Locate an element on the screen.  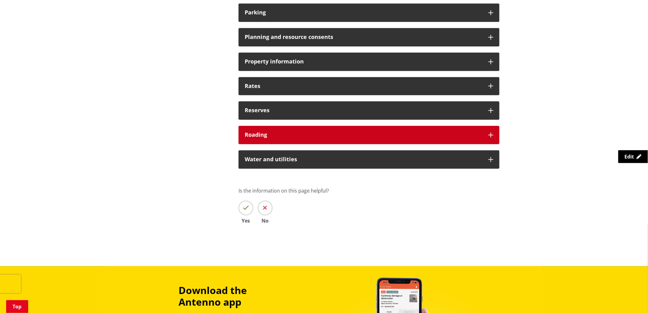
a: Top is located at coordinates (17, 306).